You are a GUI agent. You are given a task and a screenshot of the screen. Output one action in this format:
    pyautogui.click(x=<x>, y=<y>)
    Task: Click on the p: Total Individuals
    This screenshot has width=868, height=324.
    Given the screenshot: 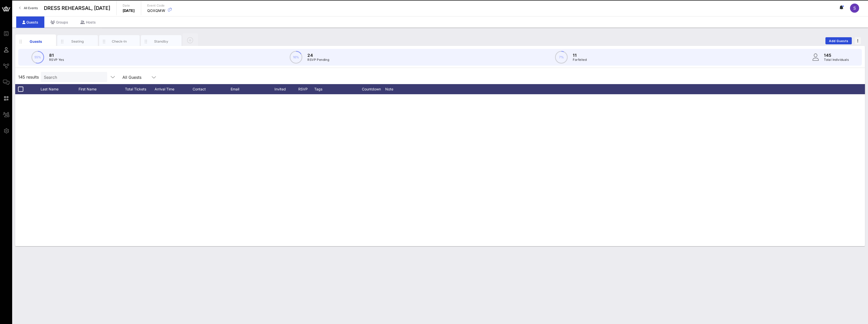 What is the action you would take?
    pyautogui.click(x=836, y=60)
    